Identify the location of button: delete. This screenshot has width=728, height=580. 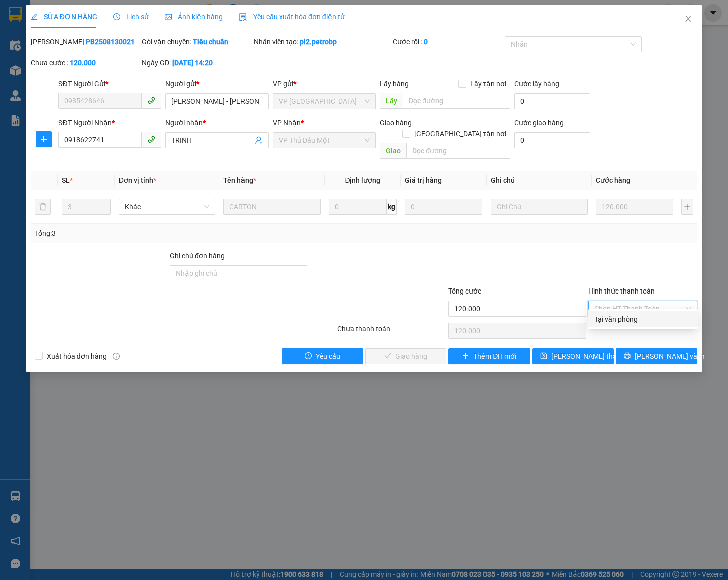
(42, 207).